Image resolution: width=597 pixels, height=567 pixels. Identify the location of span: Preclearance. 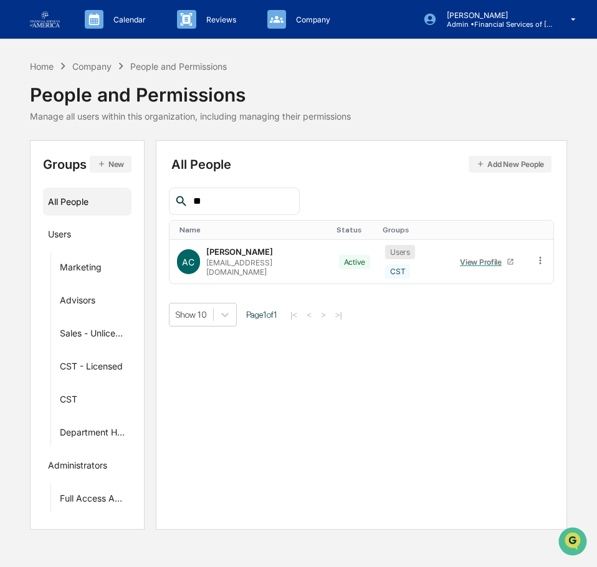
(52, 163).